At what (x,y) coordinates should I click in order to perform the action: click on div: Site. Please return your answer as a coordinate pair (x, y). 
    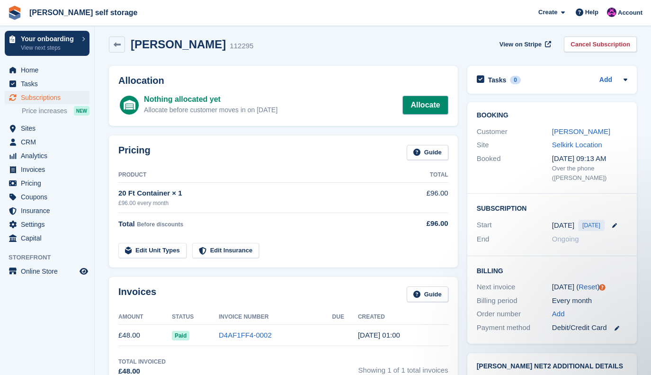
    Looking at the image, I should click on (514, 145).